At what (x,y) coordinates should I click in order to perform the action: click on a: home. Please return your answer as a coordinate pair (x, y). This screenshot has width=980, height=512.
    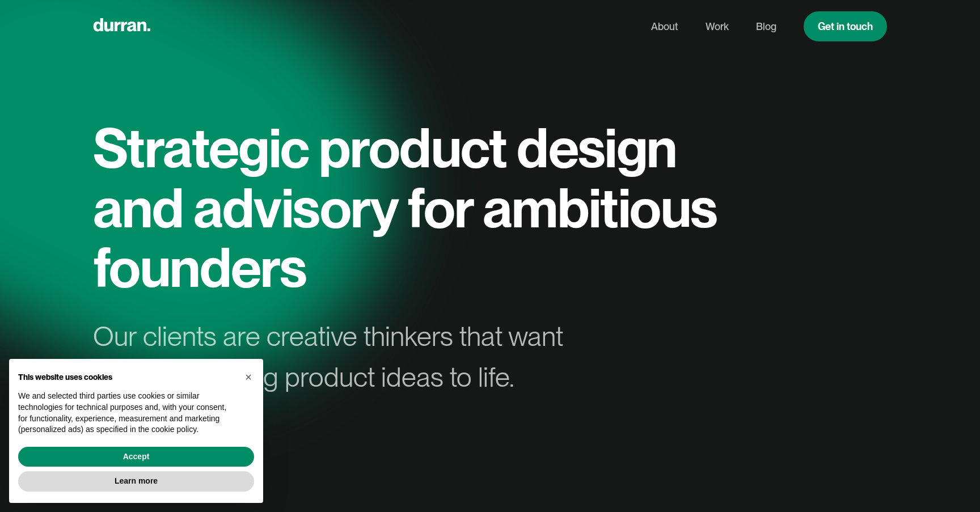
    Looking at the image, I should click on (121, 26).